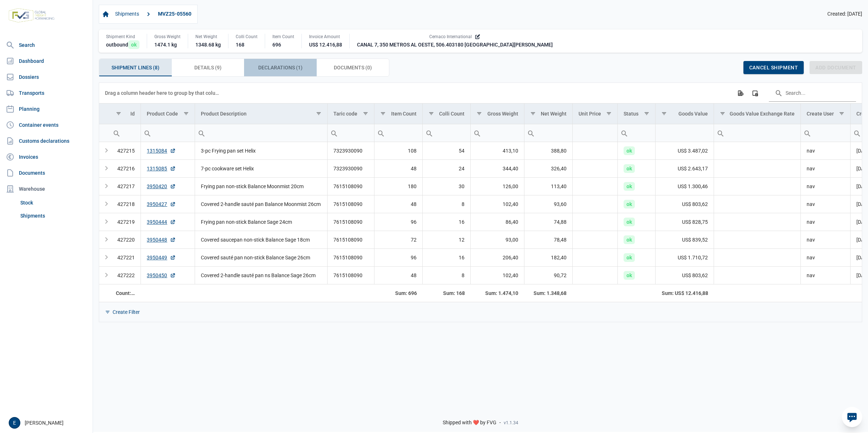  What do you see at coordinates (664, 114) in the screenshot?
I see `span: Show filter options for column 'Goods Value'` at bounding box center [664, 114].